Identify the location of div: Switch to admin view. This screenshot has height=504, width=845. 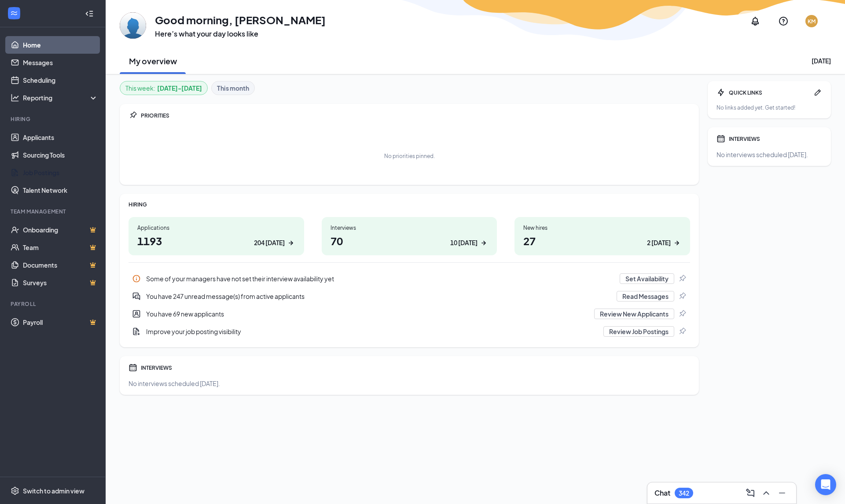
(54, 491).